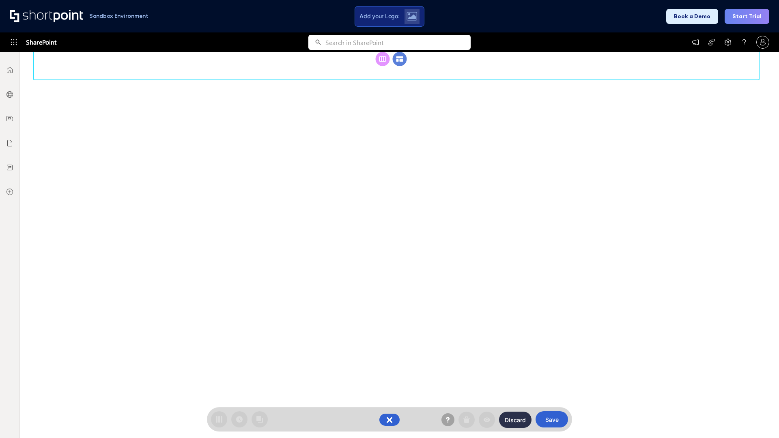 This screenshot has height=438, width=779. I want to click on span: SharePoint, so click(41, 42).